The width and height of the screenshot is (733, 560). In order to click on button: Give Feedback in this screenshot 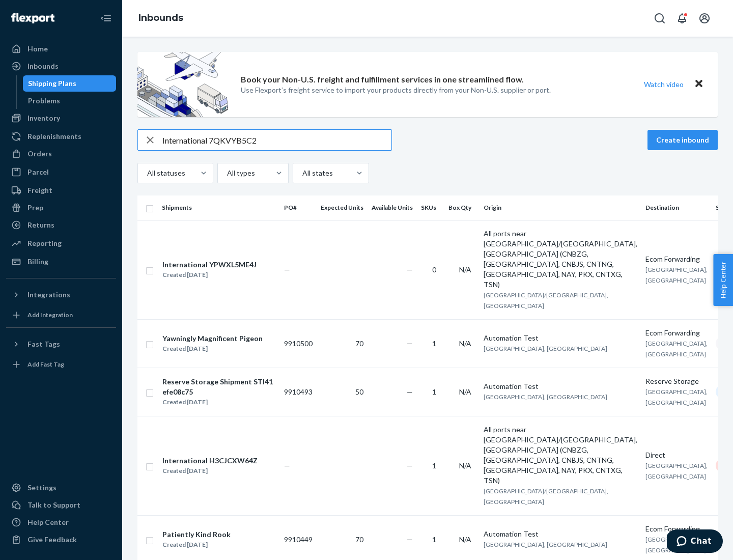, I will do `click(61, 540)`.